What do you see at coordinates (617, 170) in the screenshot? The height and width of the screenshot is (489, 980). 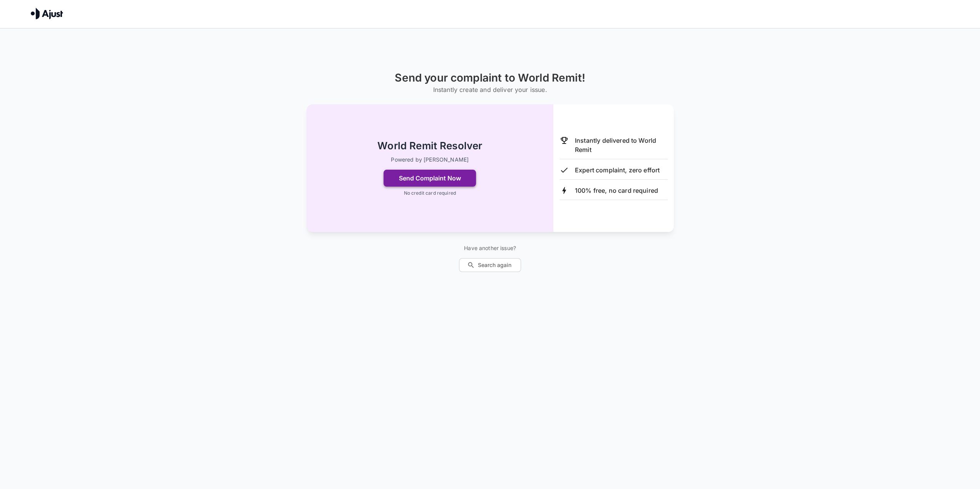 I see `p: Expert complaint, zero effort` at bounding box center [617, 170].